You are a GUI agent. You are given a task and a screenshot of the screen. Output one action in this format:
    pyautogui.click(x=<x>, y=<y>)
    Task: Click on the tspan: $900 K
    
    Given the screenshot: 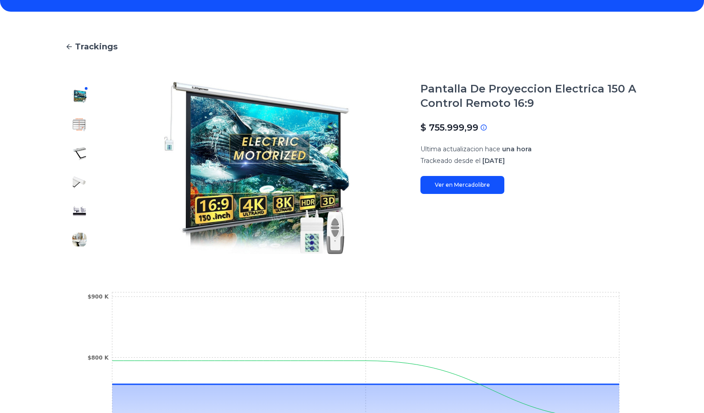 What is the action you would take?
    pyautogui.click(x=98, y=297)
    